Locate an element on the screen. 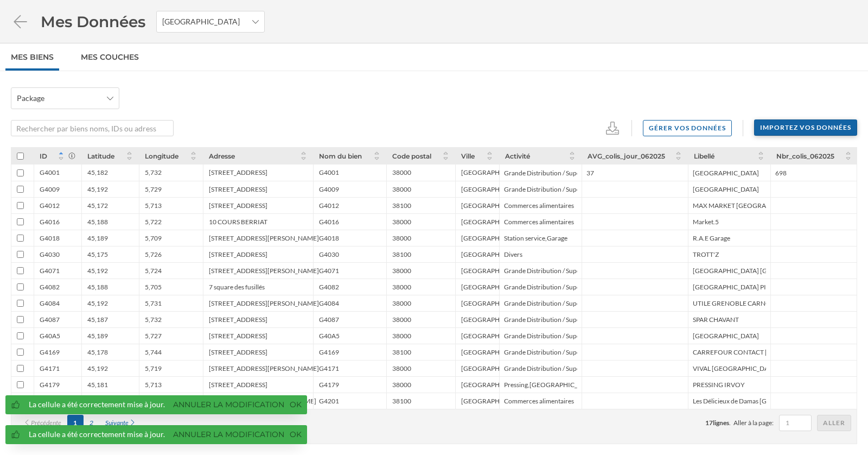  div: G4201 is located at coordinates (329, 400).